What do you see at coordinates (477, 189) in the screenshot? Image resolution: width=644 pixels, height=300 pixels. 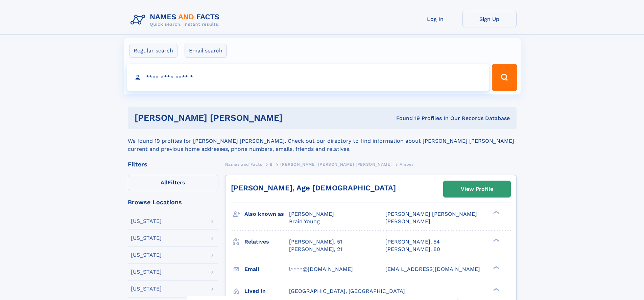 I see `div: View Profile` at bounding box center [477, 189].